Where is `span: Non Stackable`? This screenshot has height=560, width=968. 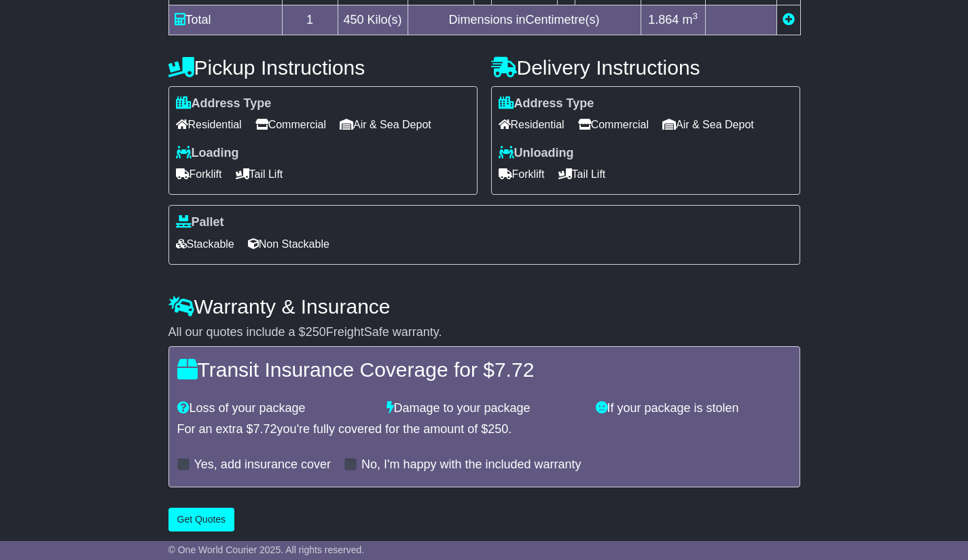 span: Non Stackable is located at coordinates (289, 244).